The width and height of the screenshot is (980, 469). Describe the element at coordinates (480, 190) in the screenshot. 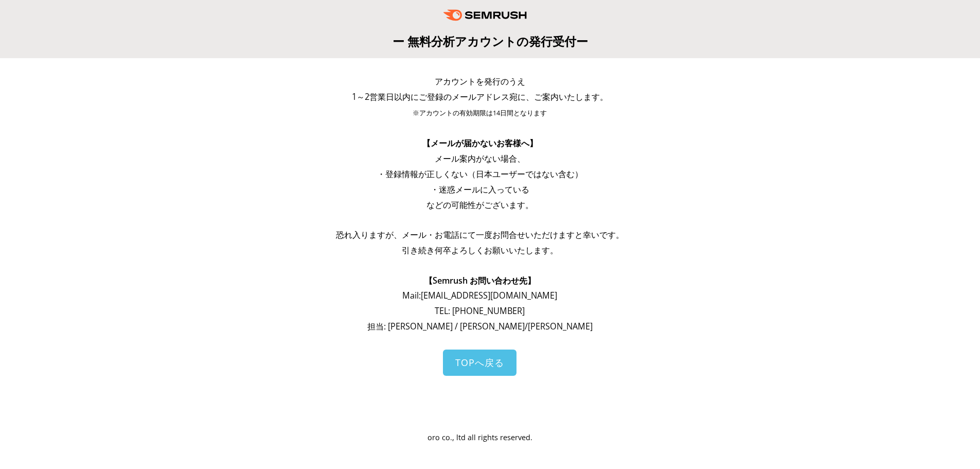

I see `span: ・迷惑メールに入っている` at that location.